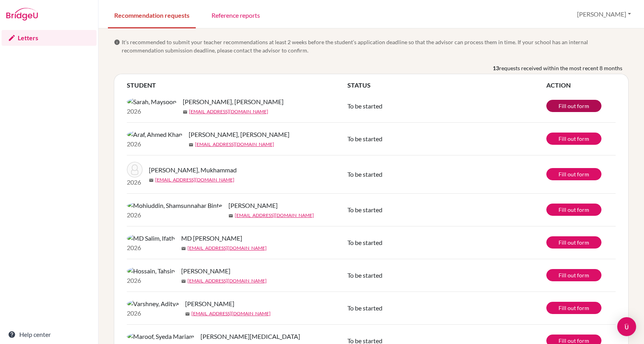 The width and height of the screenshot is (644, 344). I want to click on img: Sagdullaev, Mukhammad, so click(135, 169).